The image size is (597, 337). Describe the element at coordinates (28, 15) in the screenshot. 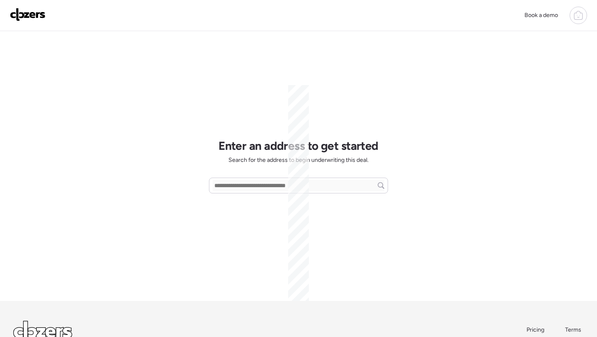

I see `img: Logo` at that location.